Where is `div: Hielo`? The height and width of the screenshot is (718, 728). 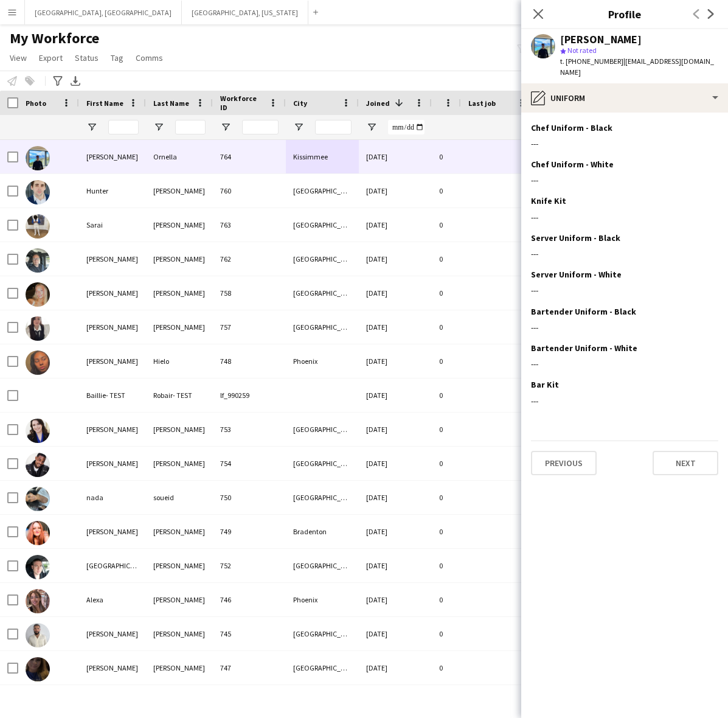 div: Hielo is located at coordinates (179, 361).